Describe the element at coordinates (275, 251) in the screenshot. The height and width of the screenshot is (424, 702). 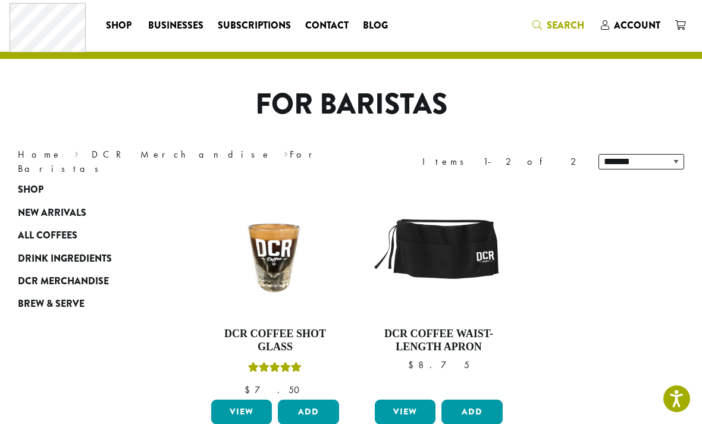
I see `img: DCR-Shot-Glass-300x300.jpg` at that location.